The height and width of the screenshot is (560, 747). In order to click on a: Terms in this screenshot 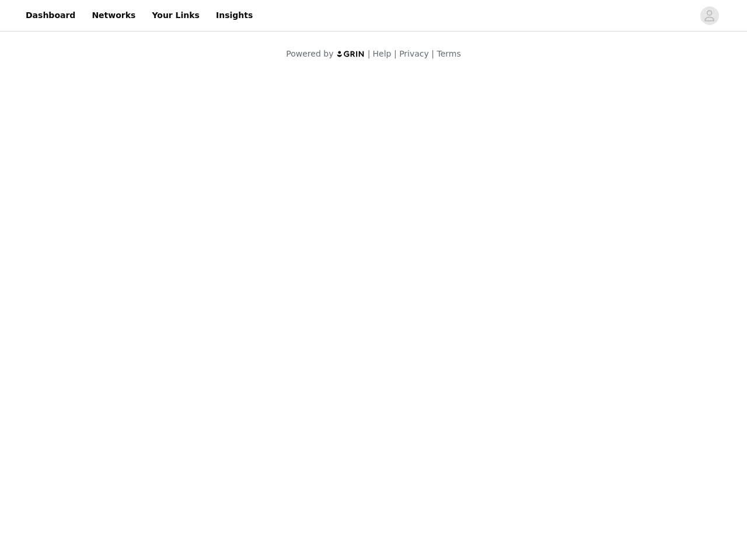, I will do `click(448, 53)`.